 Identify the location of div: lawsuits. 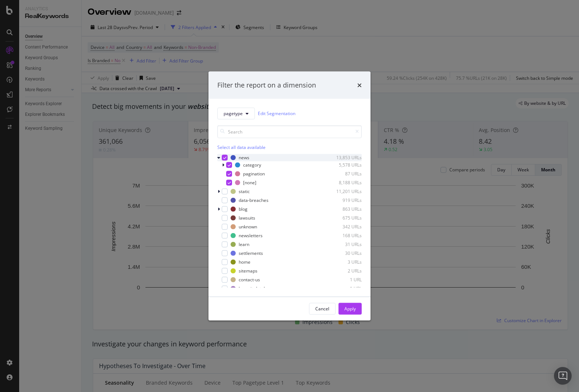
(247, 217).